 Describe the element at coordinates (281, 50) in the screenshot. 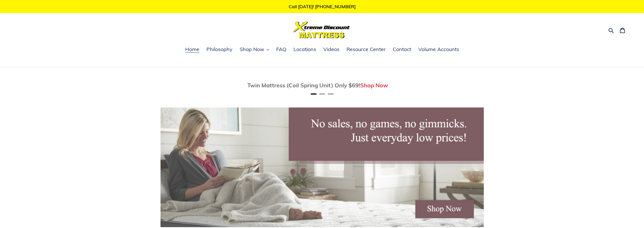

I see `a: FAQ` at that location.